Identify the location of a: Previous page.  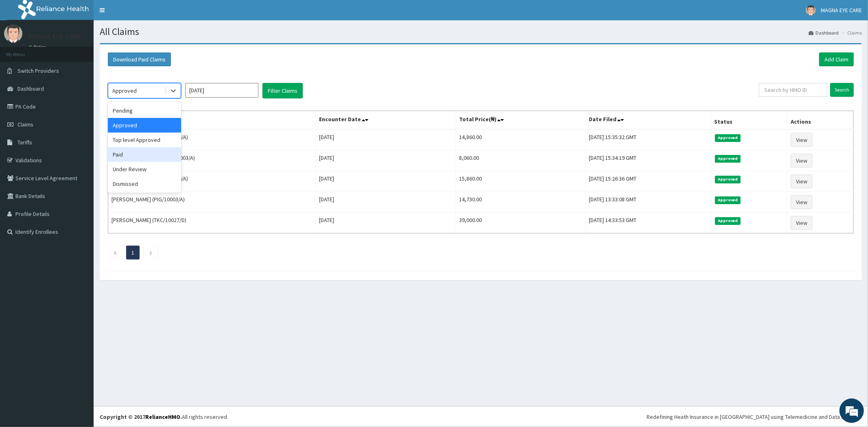
(115, 253).